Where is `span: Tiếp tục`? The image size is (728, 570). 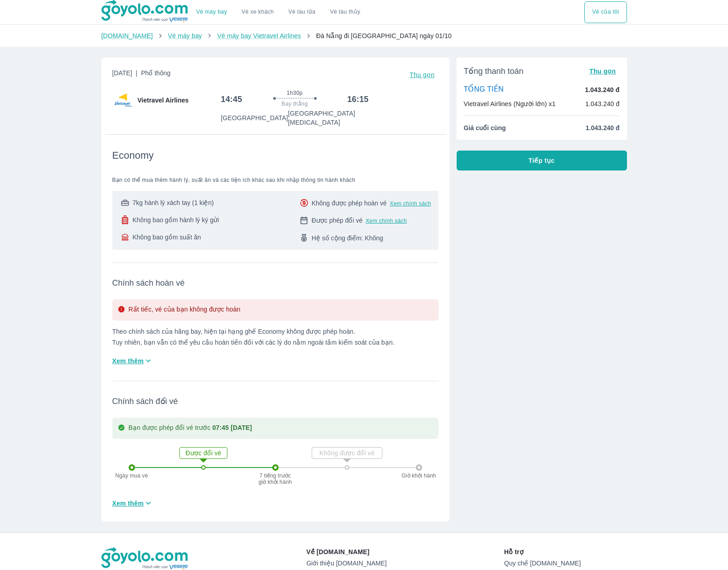 span: Tiếp tục is located at coordinates (542, 161).